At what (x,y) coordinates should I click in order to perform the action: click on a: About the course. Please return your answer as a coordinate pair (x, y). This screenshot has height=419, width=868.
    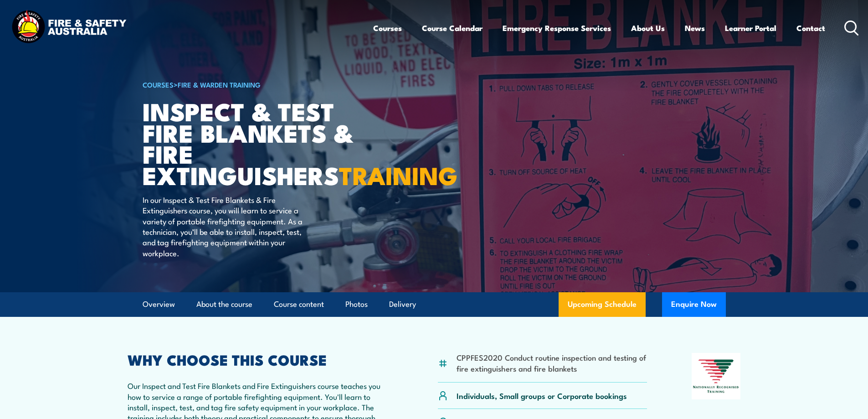
    Looking at the image, I should click on (224, 305).